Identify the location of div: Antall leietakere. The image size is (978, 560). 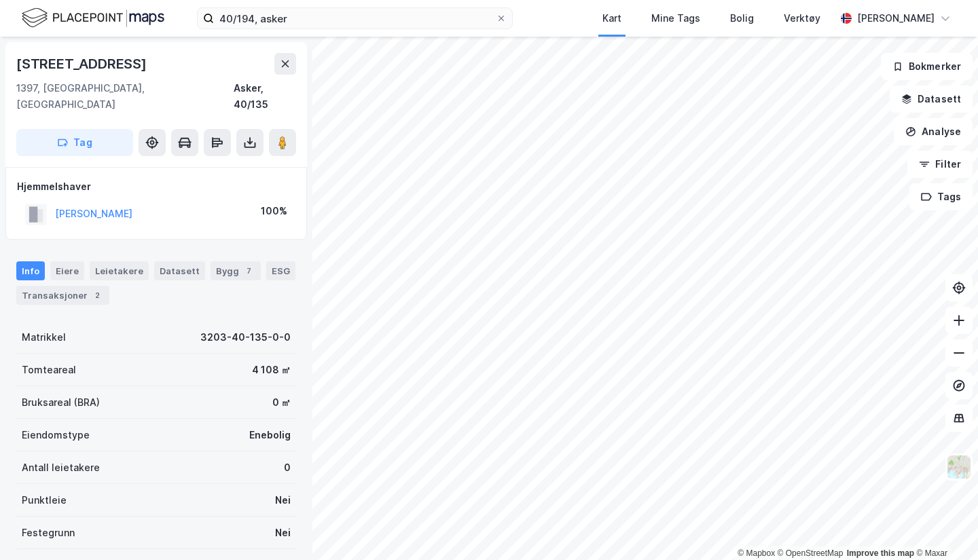
(61, 468).